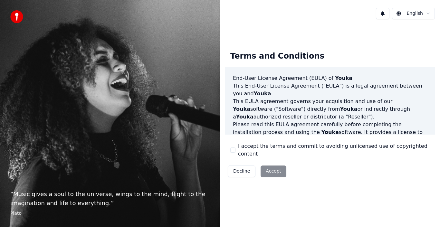 This screenshot has height=227, width=440. I want to click on p: “ Music gives a soul to the universe, wings to the mind, flight to the imagination and life to ev..., so click(110, 199).